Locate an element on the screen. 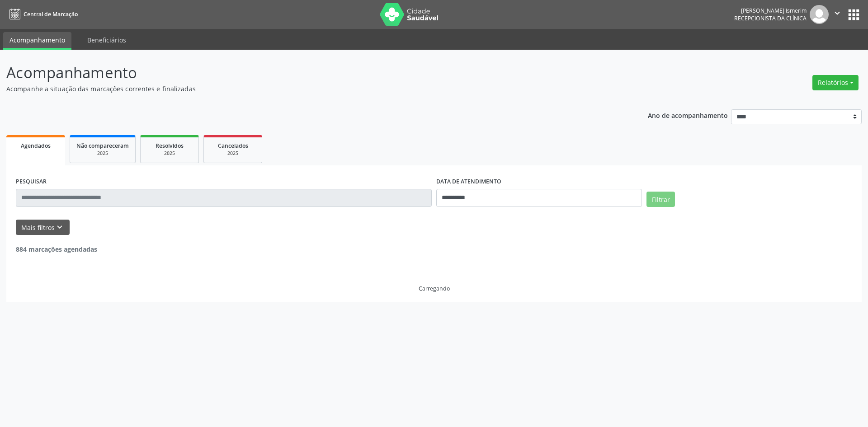 The height and width of the screenshot is (427, 868). p: Acompanhe a situação das marcações correntes e finalizadas is located at coordinates (306, 88).